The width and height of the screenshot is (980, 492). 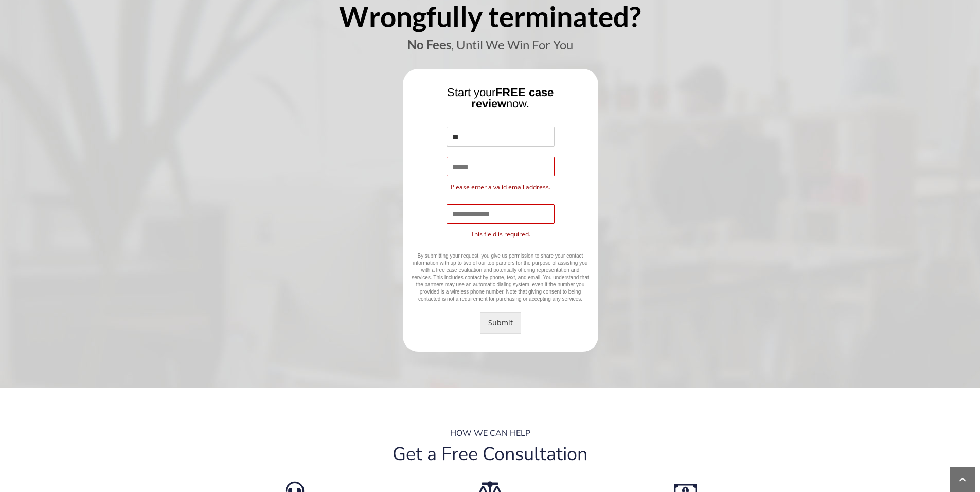 What do you see at coordinates (490, 49) in the screenshot?
I see `div: , Until We Win For You` at bounding box center [490, 49].